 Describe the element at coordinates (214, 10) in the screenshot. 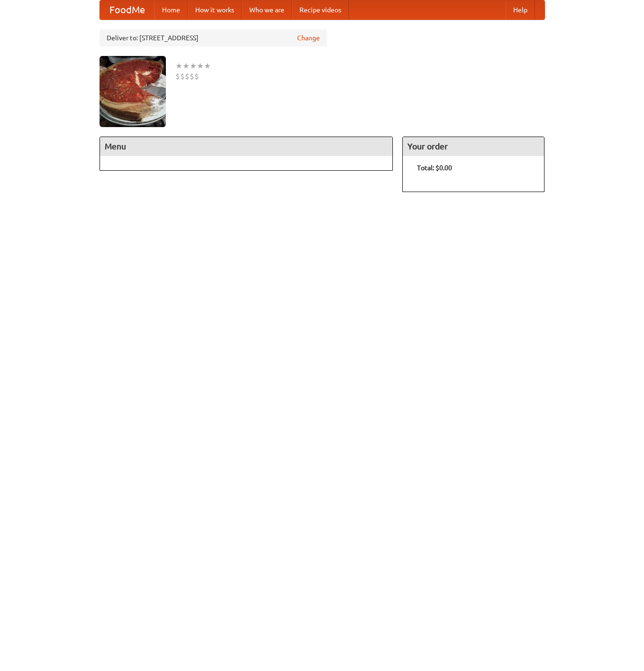

I see `a: How it works` at that location.